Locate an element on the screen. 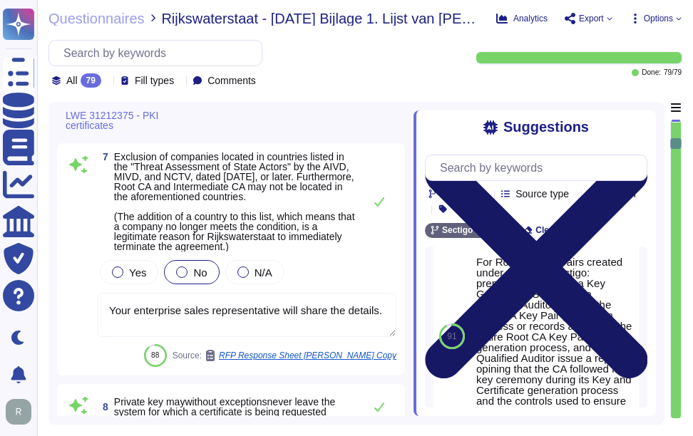 The width and height of the screenshot is (693, 436). span: Yes is located at coordinates (138, 272).